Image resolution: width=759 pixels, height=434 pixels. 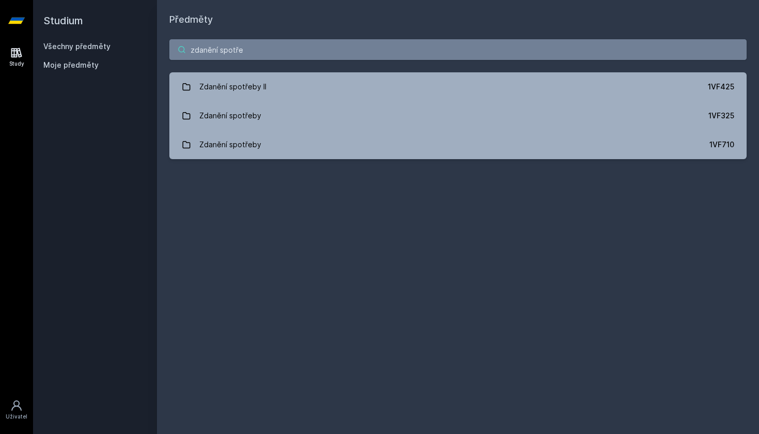 What do you see at coordinates (17, 57) in the screenshot?
I see `a: Study` at bounding box center [17, 57].